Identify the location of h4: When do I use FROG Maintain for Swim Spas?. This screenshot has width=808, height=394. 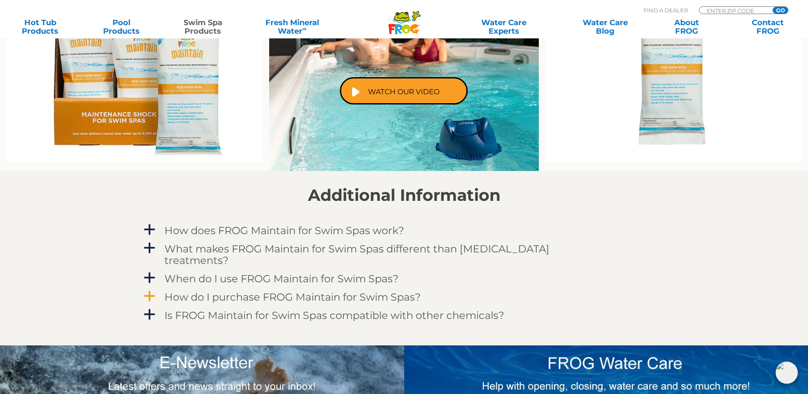
(282, 278).